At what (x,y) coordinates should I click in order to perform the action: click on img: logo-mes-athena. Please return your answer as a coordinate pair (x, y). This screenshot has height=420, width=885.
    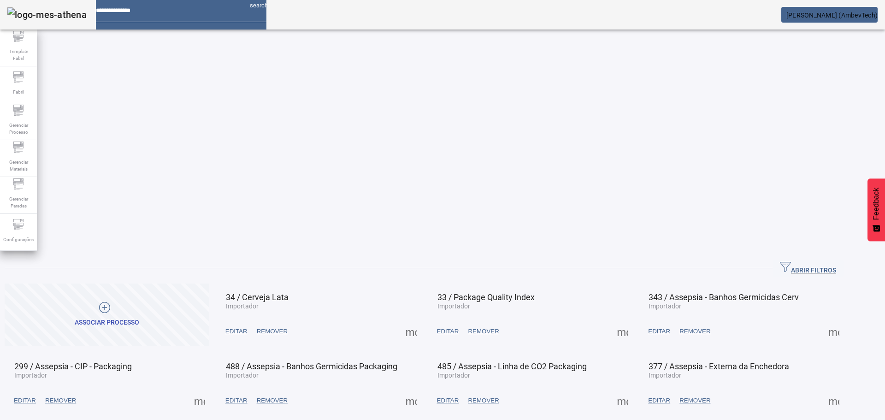
    Looking at the image, I should click on (47, 15).